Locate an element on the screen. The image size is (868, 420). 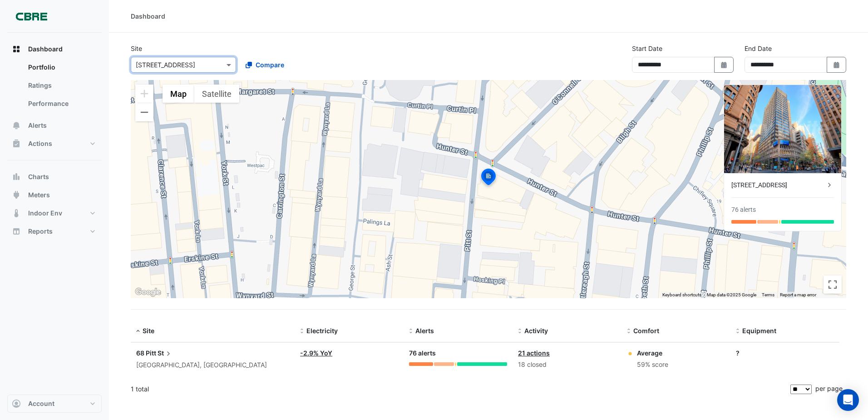
button: Indoor Env is located at coordinates (55, 213).